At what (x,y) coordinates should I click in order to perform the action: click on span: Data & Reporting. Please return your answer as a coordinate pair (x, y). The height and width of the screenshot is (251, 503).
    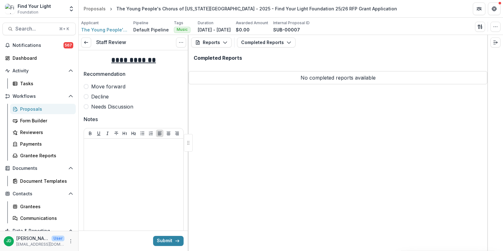
    Looking at the image, I should click on (39, 231).